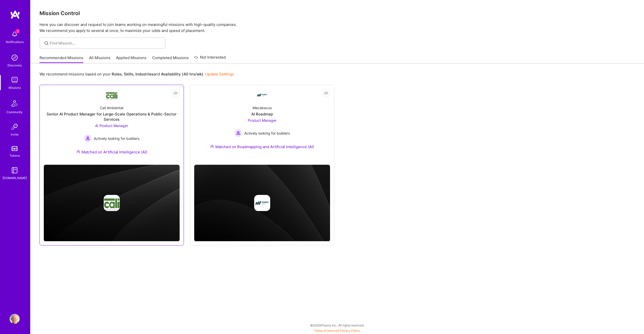  What do you see at coordinates (15, 170) in the screenshot?
I see `img: guide book` at bounding box center [15, 170].